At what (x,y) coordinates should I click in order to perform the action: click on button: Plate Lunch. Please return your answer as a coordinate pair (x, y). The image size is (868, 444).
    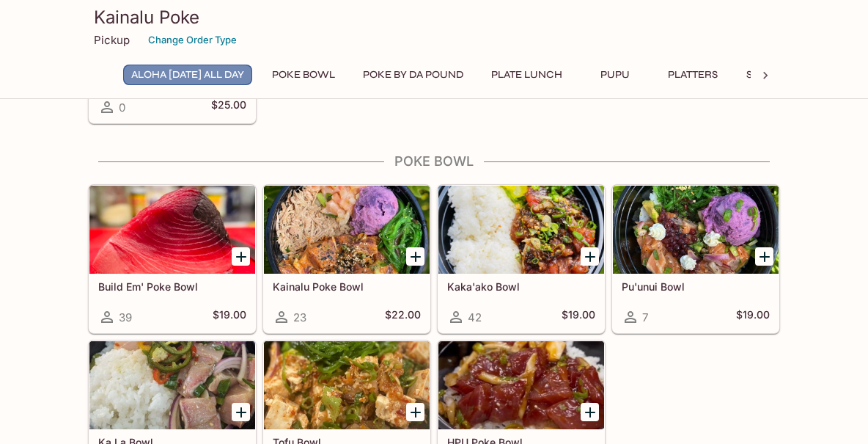
    Looking at the image, I should click on (526, 75).